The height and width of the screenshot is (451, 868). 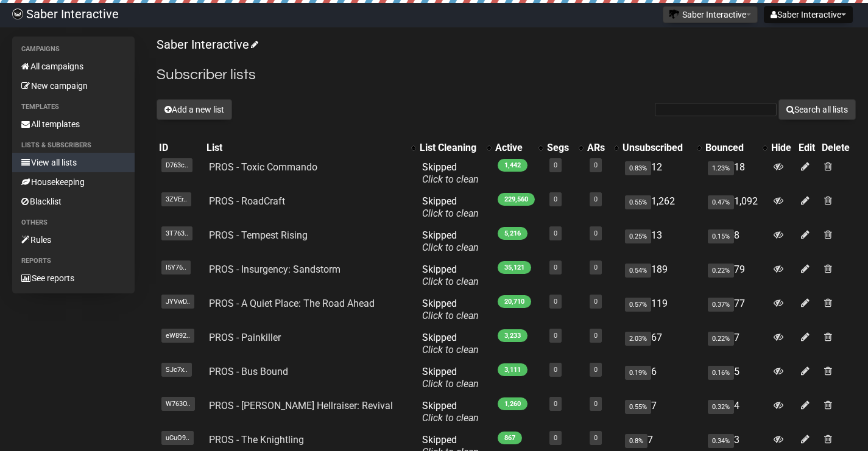 What do you see at coordinates (782, 148) in the screenshot?
I see `div: Hide` at bounding box center [782, 148].